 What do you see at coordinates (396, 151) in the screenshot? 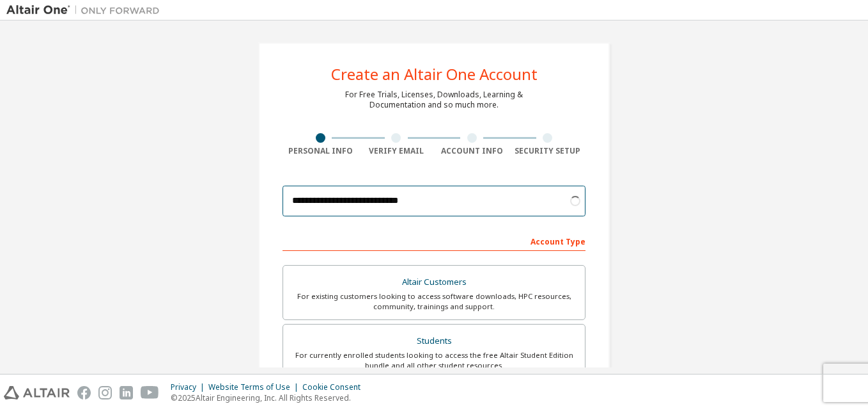
I see `div: Verify Email` at bounding box center [396, 151].